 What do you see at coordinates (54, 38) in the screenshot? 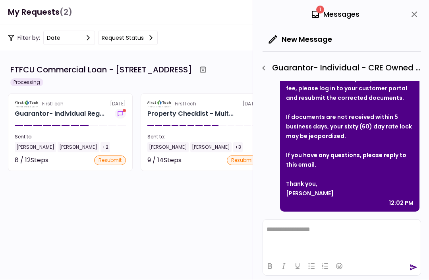
I see `div: date` at bounding box center [54, 38].